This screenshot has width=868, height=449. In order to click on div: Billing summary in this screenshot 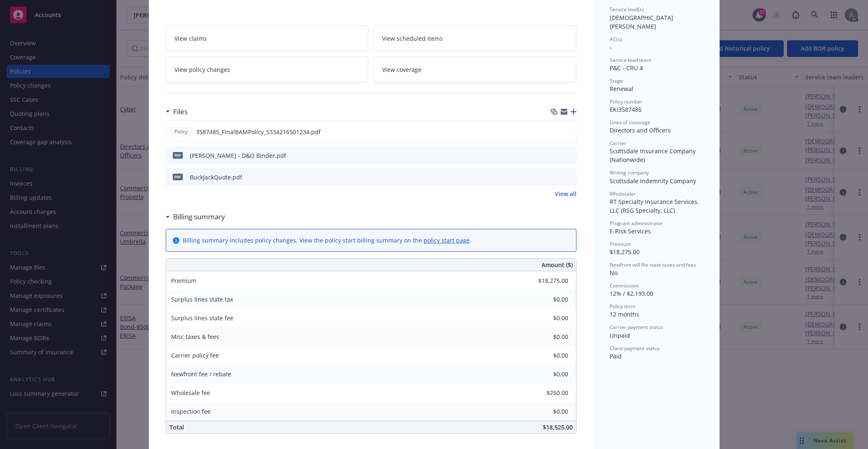, I will do `click(195, 217)`.